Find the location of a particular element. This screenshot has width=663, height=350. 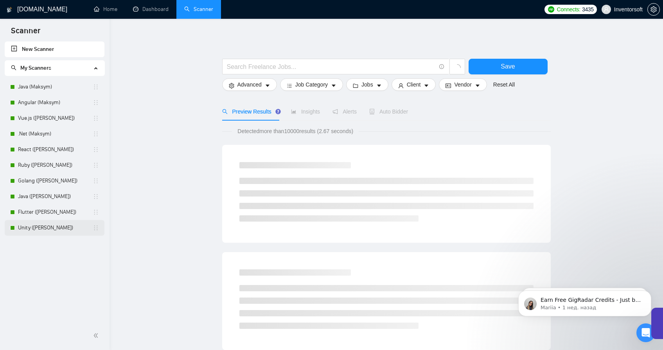

button: setting is located at coordinates (654, 9).